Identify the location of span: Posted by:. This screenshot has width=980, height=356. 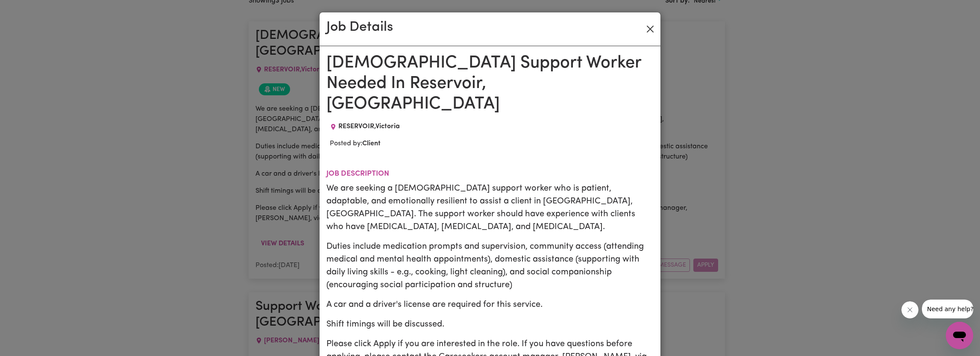
(355, 144).